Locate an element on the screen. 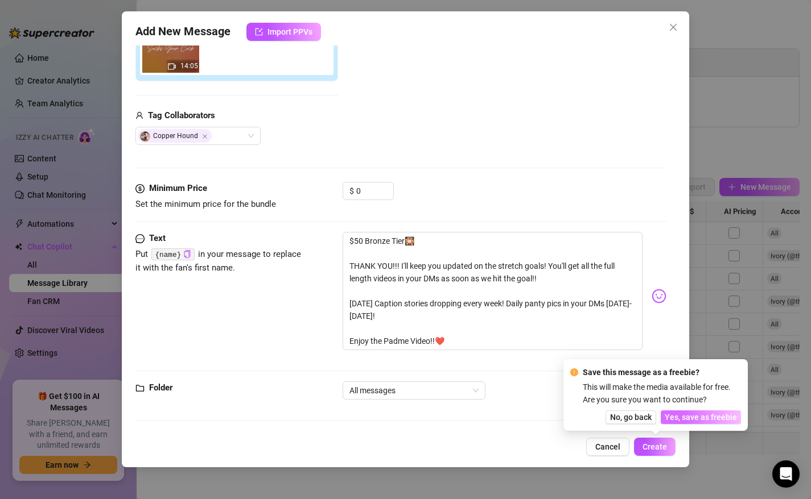  span: Copper Hound is located at coordinates (175, 136).